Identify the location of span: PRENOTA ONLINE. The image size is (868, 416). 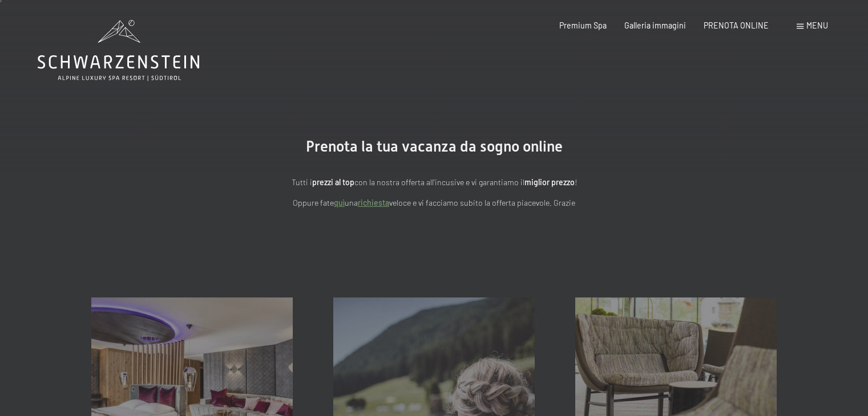
(736, 25).